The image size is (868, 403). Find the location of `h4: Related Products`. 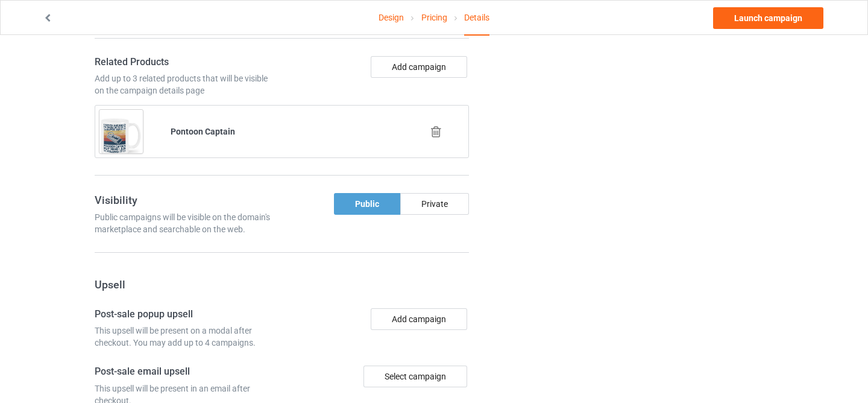

h4: Related Products is located at coordinates (187, 62).